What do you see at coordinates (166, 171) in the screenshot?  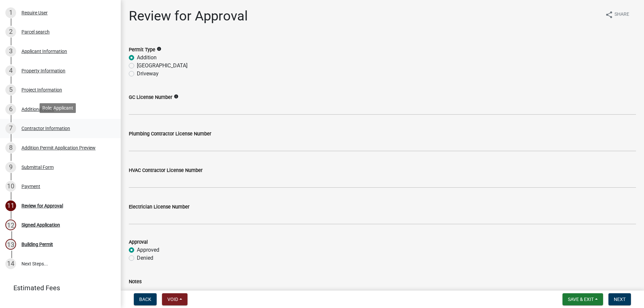 I see `label: HVAC Contractor License Number` at bounding box center [166, 171].